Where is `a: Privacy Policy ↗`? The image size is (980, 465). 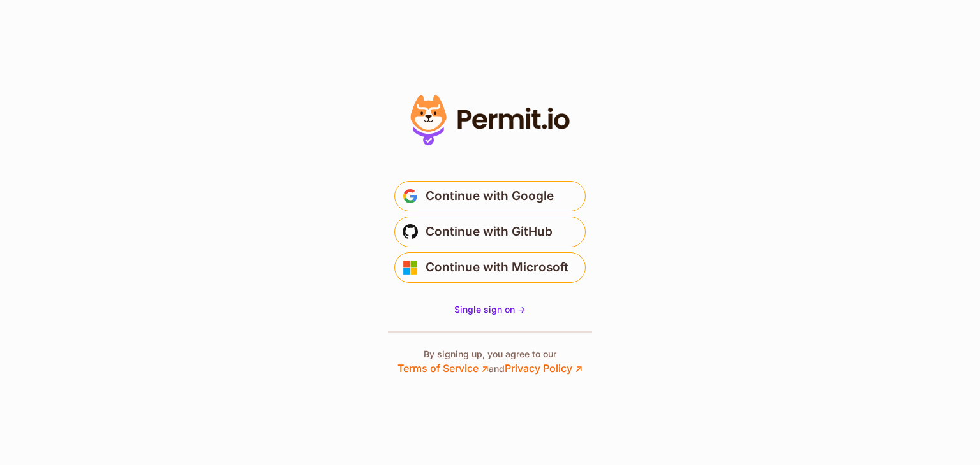
a: Privacy Policy ↗ is located at coordinates (543, 368).